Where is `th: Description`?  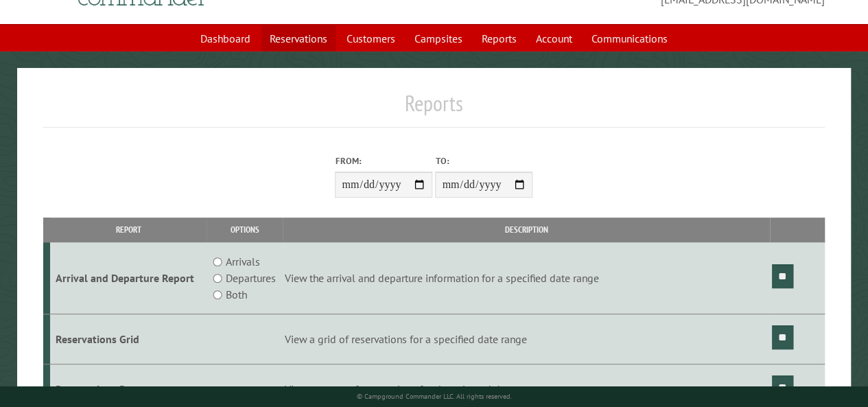
th: Description is located at coordinates (526, 229).